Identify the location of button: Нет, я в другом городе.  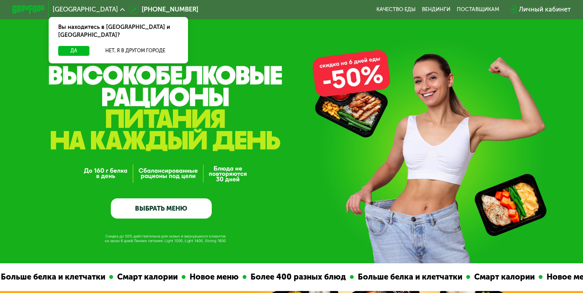
(135, 51).